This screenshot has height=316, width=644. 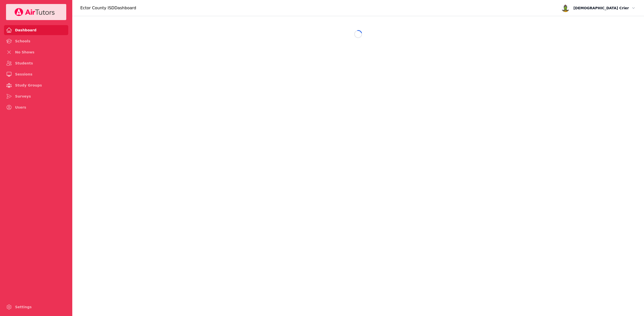 What do you see at coordinates (36, 74) in the screenshot?
I see `a: Sessions` at bounding box center [36, 74].